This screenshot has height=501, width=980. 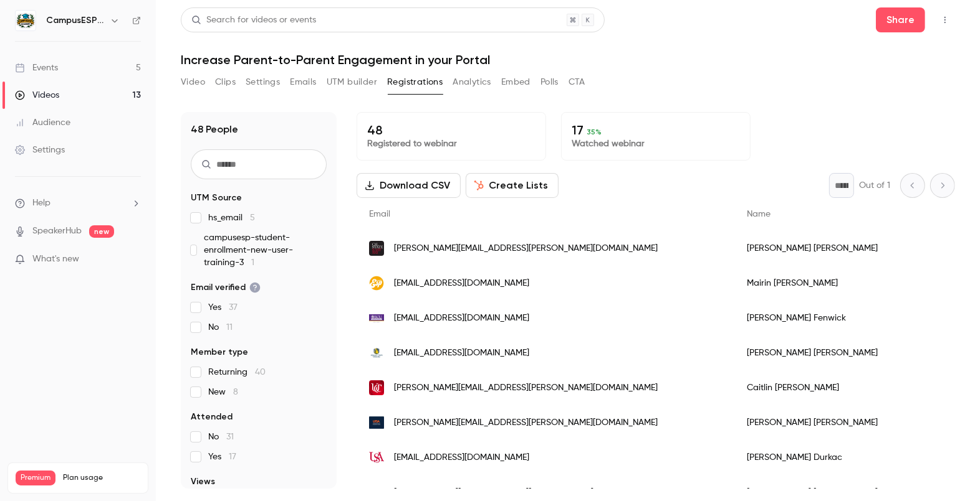 What do you see at coordinates (229, 327) in the screenshot?
I see `span: 11` at bounding box center [229, 327].